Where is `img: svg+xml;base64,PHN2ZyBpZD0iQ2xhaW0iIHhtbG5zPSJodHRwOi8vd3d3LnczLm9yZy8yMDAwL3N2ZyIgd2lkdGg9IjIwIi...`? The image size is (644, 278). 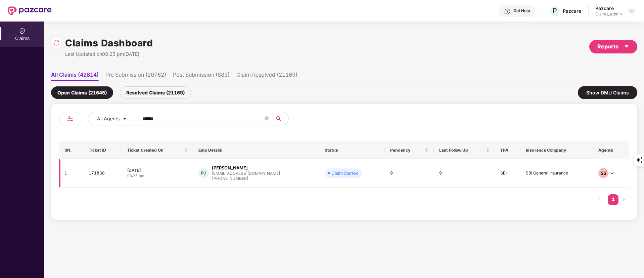
img: svg+xml;base64,PHN2ZyBpZD0iQ2xhaW0iIHhtbG5zPSJodHRwOi8vd3d3LnczLm9yZy8yMDAwL3N2ZyIgd2lkdGg9IjIwIi... is located at coordinates (22, 31).